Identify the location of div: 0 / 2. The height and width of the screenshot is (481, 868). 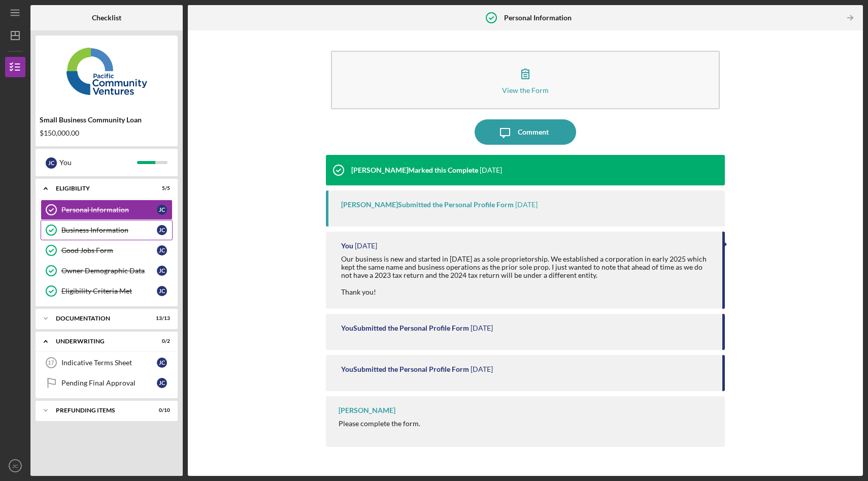
(161, 341).